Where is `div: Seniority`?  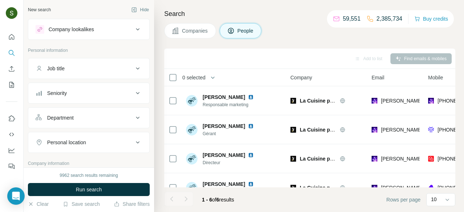
div: Seniority is located at coordinates (57, 93).